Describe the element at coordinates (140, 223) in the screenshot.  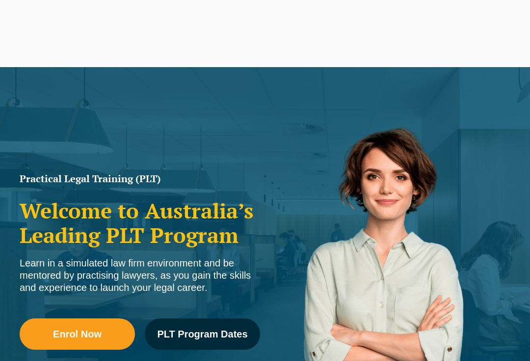
I see `h2: Welcome to Australia’s Leading PLT Program` at that location.